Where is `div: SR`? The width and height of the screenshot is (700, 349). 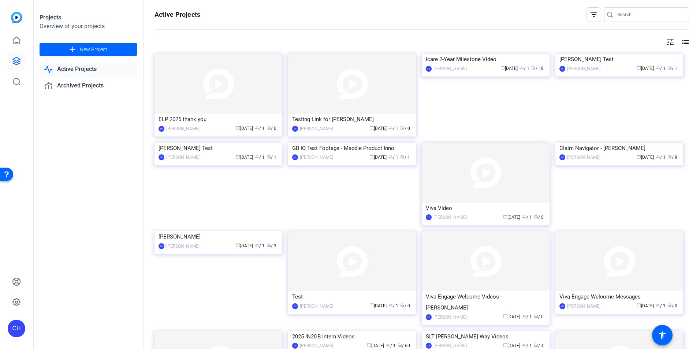 div: SR is located at coordinates (161, 129).